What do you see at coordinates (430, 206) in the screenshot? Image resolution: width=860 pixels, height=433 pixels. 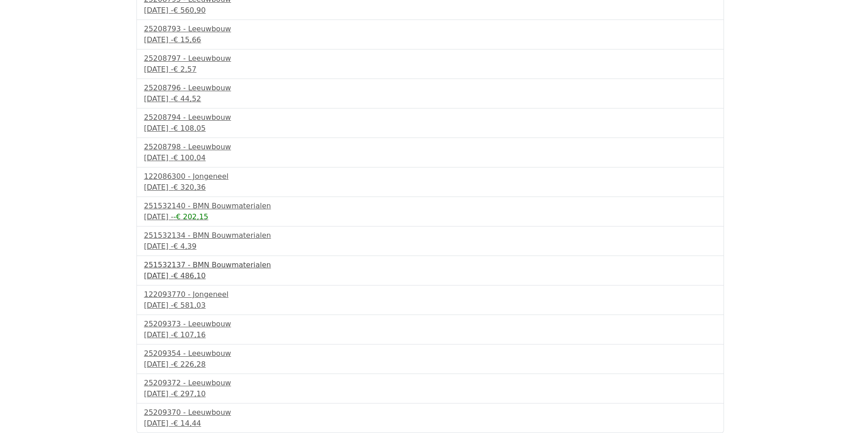 I see `div: 251532140 - BMN Bouwmaterialen` at bounding box center [430, 206].